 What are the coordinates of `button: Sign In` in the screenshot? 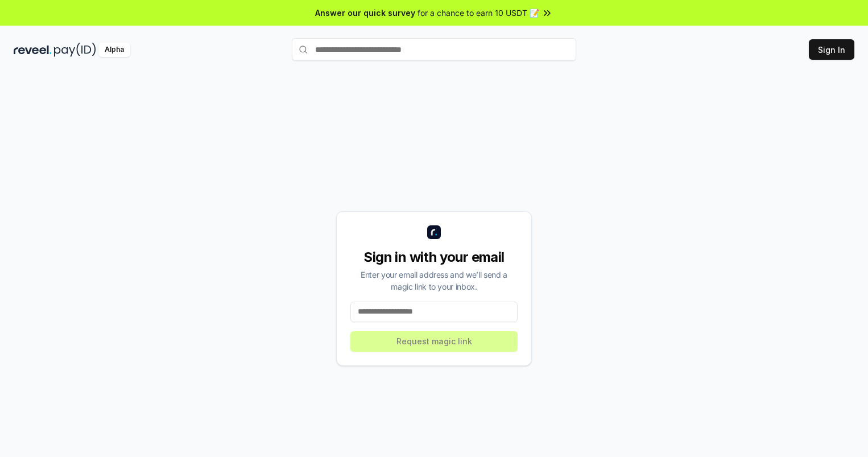 It's located at (832, 49).